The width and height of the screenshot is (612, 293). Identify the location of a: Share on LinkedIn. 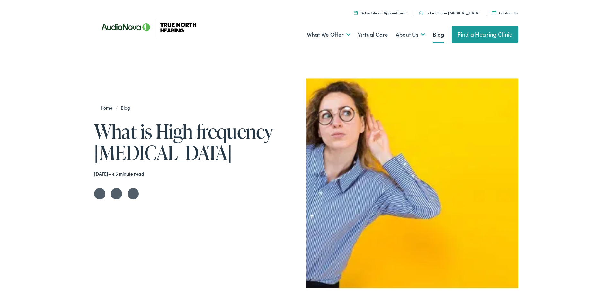
(133, 193).